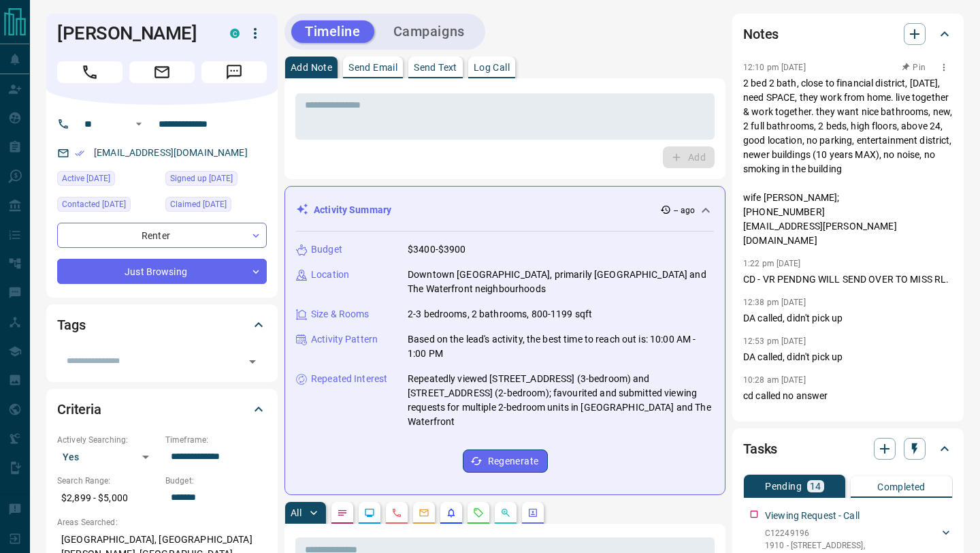  Describe the element at coordinates (783, 487) in the screenshot. I see `p: Pending` at that location.